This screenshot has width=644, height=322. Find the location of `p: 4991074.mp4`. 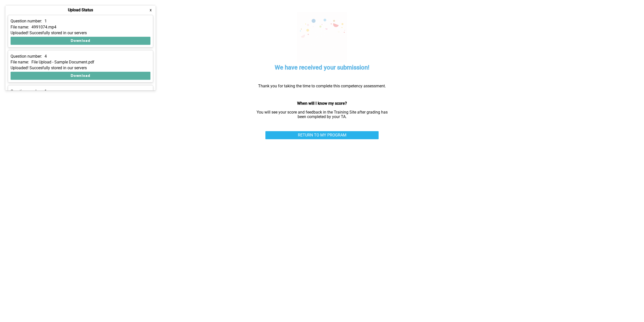

p: 4991074.mp4 is located at coordinates (44, 27).